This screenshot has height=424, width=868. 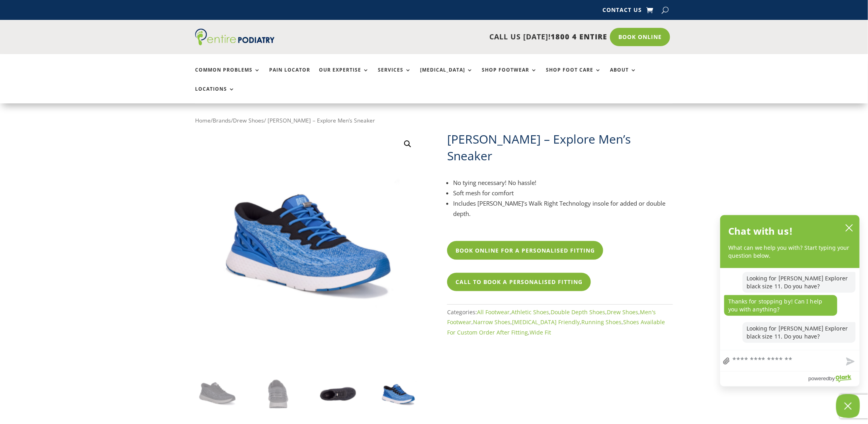 I want to click on div: olark chatbox, so click(x=790, y=301).